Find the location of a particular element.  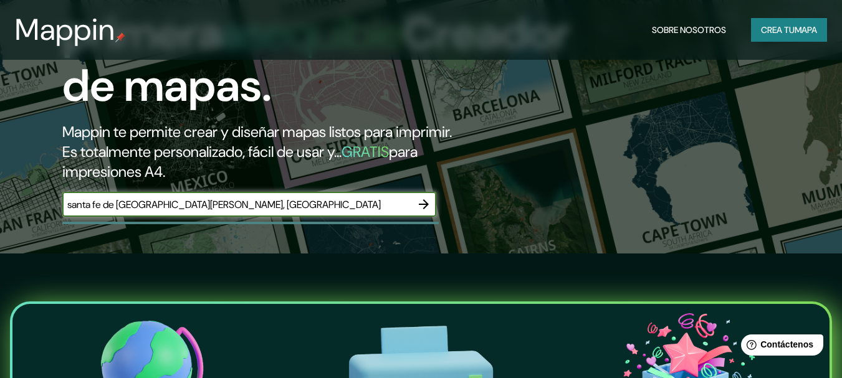

font: Contáctenos is located at coordinates (55, 15).